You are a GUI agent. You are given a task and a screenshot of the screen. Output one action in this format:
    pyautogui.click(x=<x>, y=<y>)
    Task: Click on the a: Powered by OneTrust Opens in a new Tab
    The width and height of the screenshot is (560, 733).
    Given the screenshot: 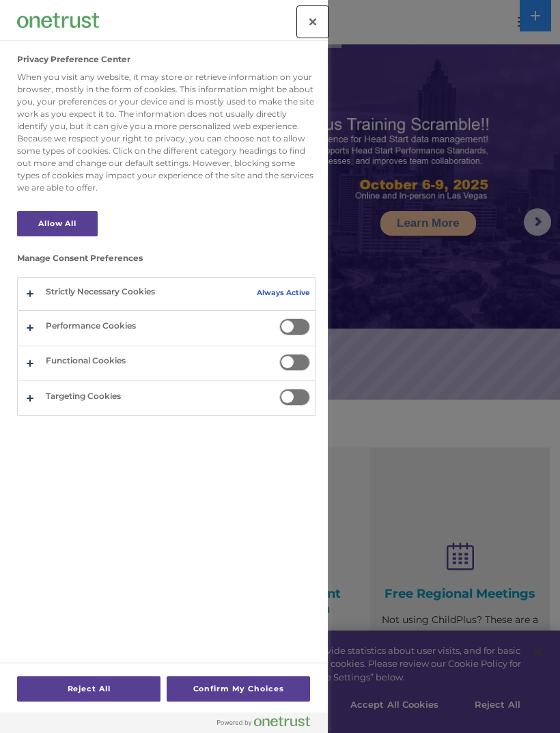 What is the action you would take?
    pyautogui.click(x=269, y=725)
    